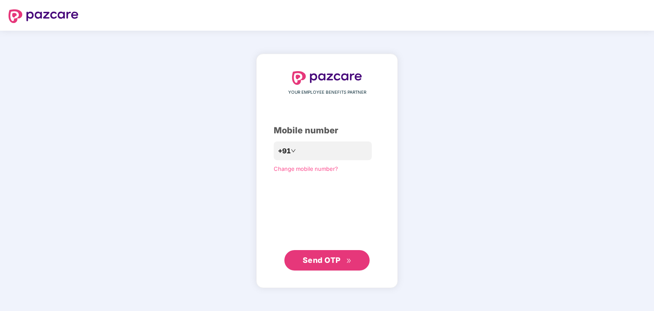 The width and height of the screenshot is (654, 311). Describe the element at coordinates (321, 260) in the screenshot. I see `span: Send OTP` at that location.